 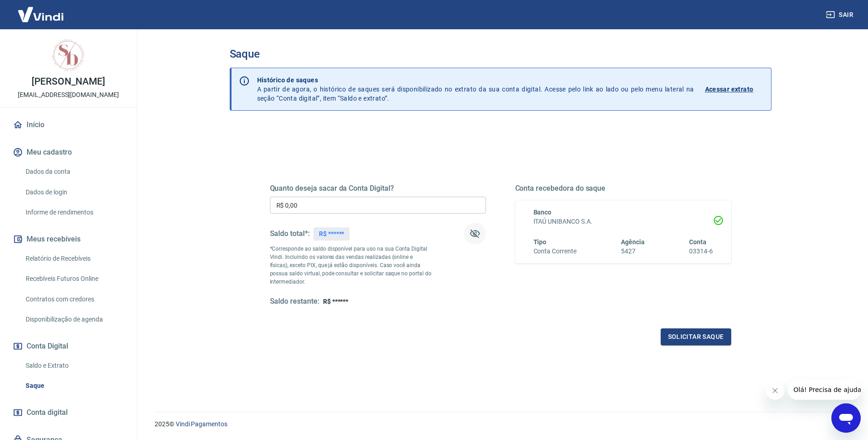 What do you see at coordinates (289, 234) in the screenshot?
I see `h5: Saldo total*:` at bounding box center [289, 234].